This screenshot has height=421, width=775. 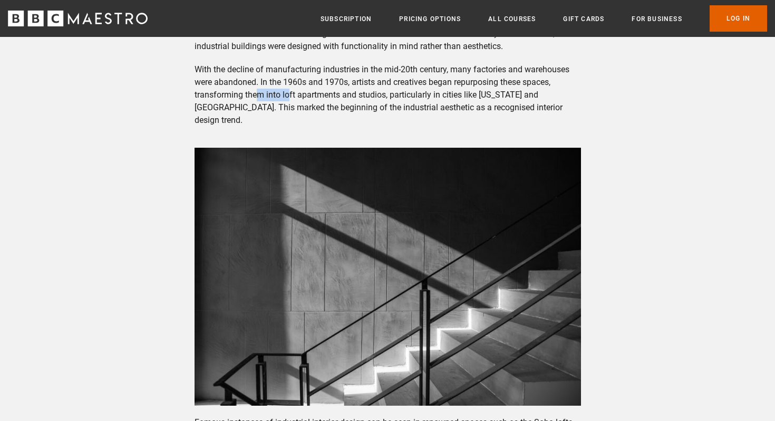 What do you see at coordinates (430, 19) in the screenshot?
I see `a: Pricing Options` at bounding box center [430, 19].